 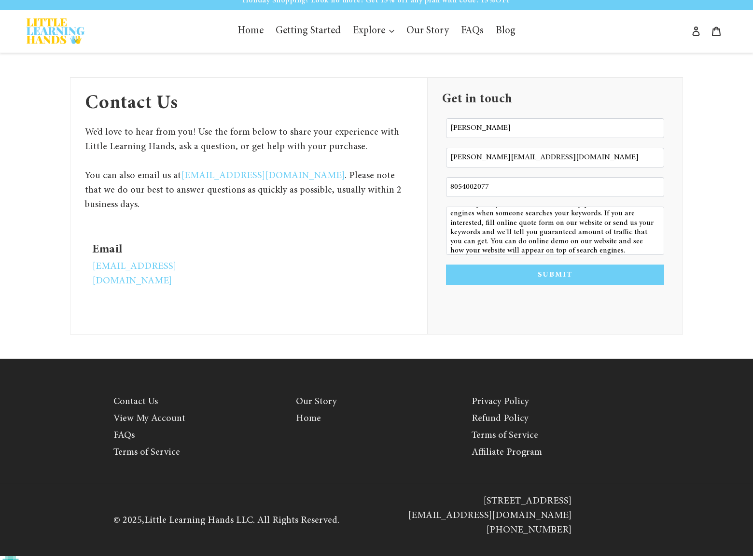 I want to click on span: Blog, so click(x=506, y=32).